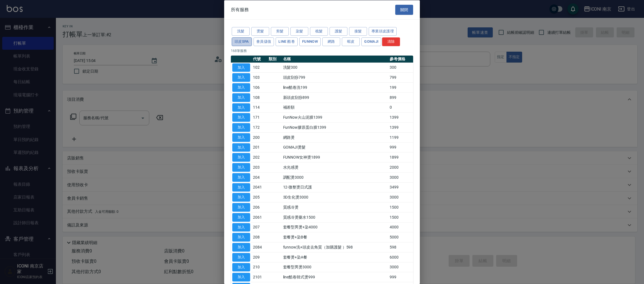 Image resolution: width=644 pixels, height=284 pixels. What do you see at coordinates (339, 31) in the screenshot?
I see `button: 護髮` at bounding box center [339, 31].